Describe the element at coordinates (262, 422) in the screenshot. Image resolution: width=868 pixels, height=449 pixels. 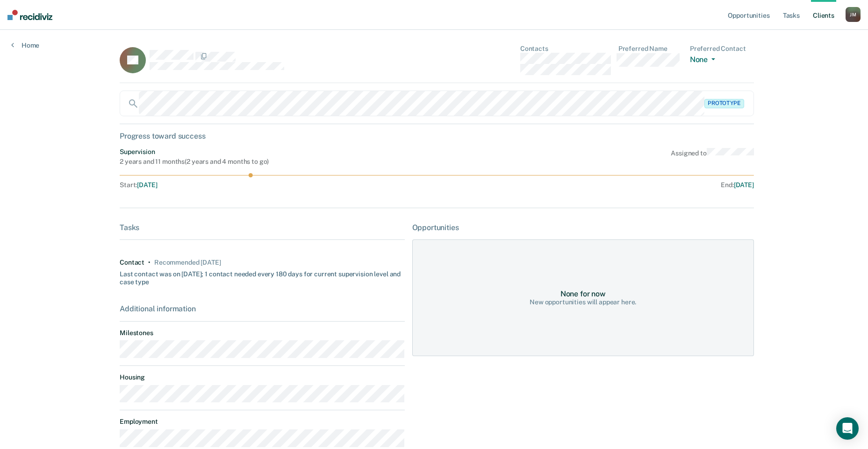
I see `dt: Employment` at that location.